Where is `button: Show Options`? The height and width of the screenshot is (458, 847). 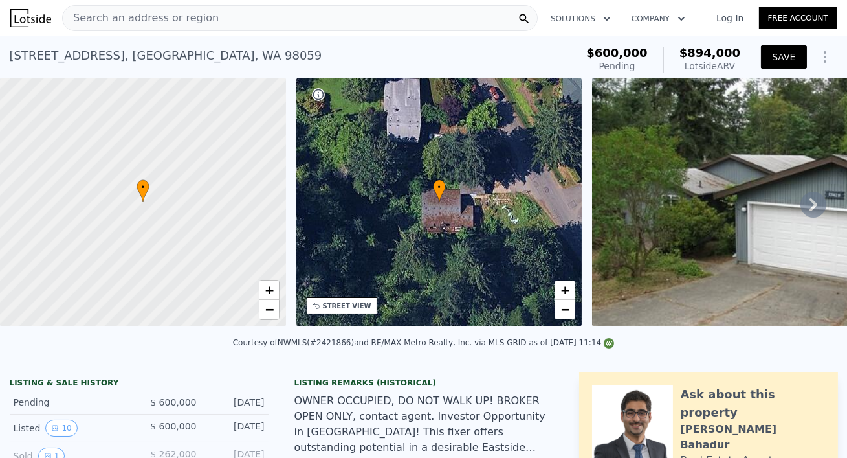 button: Show Options is located at coordinates (825, 57).